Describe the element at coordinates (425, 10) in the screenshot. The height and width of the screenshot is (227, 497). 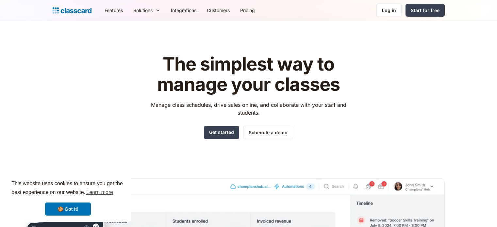
I see `a: Start for free` at that location.